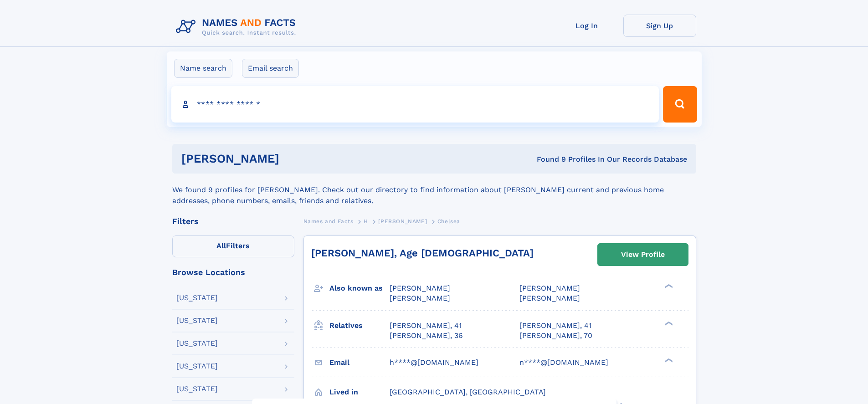 This screenshot has height=404, width=868. I want to click on a: H, so click(366, 221).